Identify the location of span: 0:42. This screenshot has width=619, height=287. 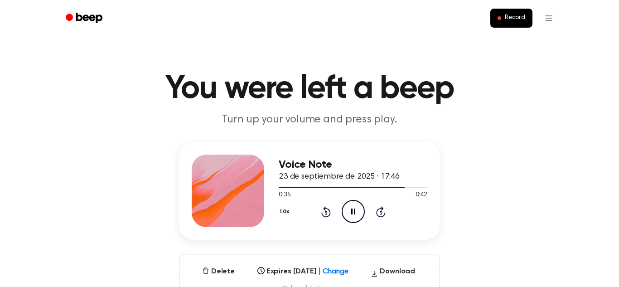
(421, 195).